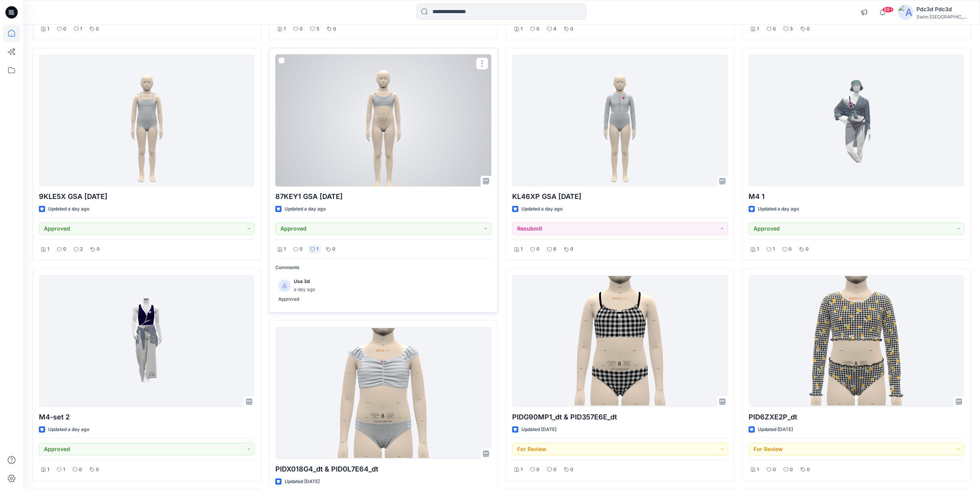 The image size is (980, 490). What do you see at coordinates (304, 282) in the screenshot?
I see `p: Usa 3d` at bounding box center [304, 282].